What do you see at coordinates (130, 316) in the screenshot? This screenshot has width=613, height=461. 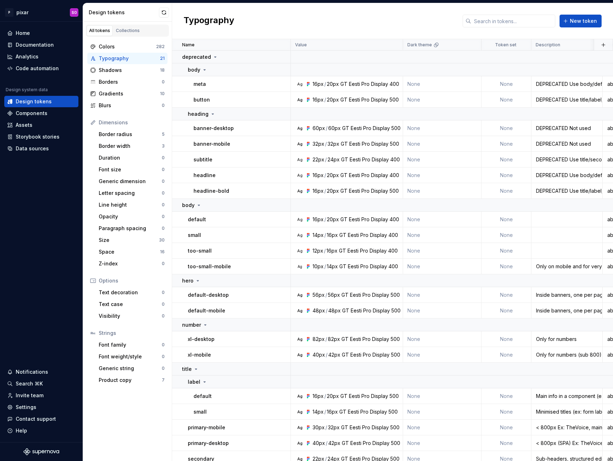 I see `div: Visibility` at bounding box center [130, 316].